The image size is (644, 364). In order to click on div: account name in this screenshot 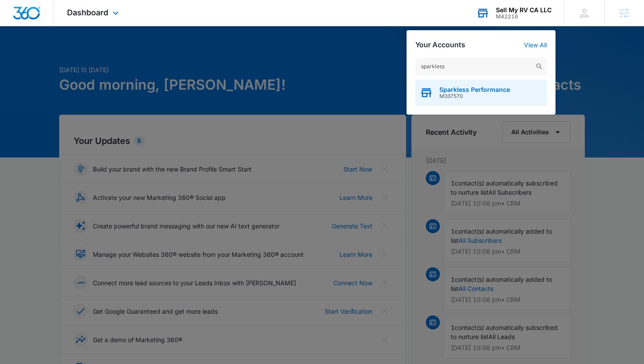, I will do `click(523, 10)`.